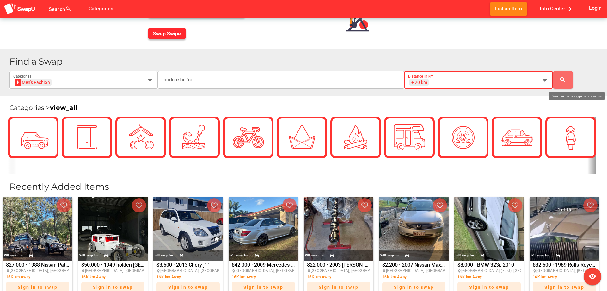 The image size is (607, 291). Describe the element at coordinates (167, 34) in the screenshot. I see `button: Swap Swipe` at that location.